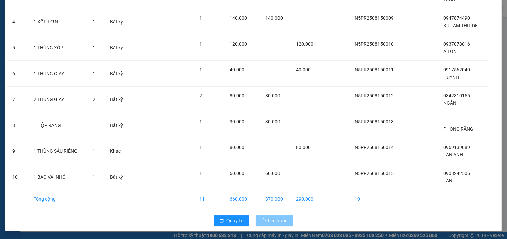 Image resolution: width=507 pixels, height=239 pixels. Describe the element at coordinates (19, 59) in the screenshot. I see `b: Xe Đăng Nhân` at that location.